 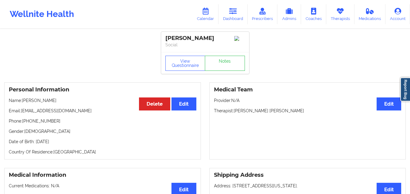 What do you see at coordinates (205, 45) in the screenshot?
I see `p: Social` at bounding box center [205, 45].